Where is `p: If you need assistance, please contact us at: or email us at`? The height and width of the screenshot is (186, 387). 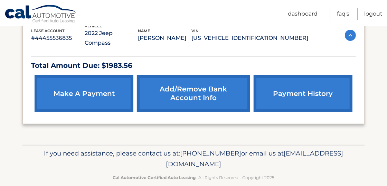 p: If you need assistance, please contact us at: or email us at is located at coordinates (194, 159).